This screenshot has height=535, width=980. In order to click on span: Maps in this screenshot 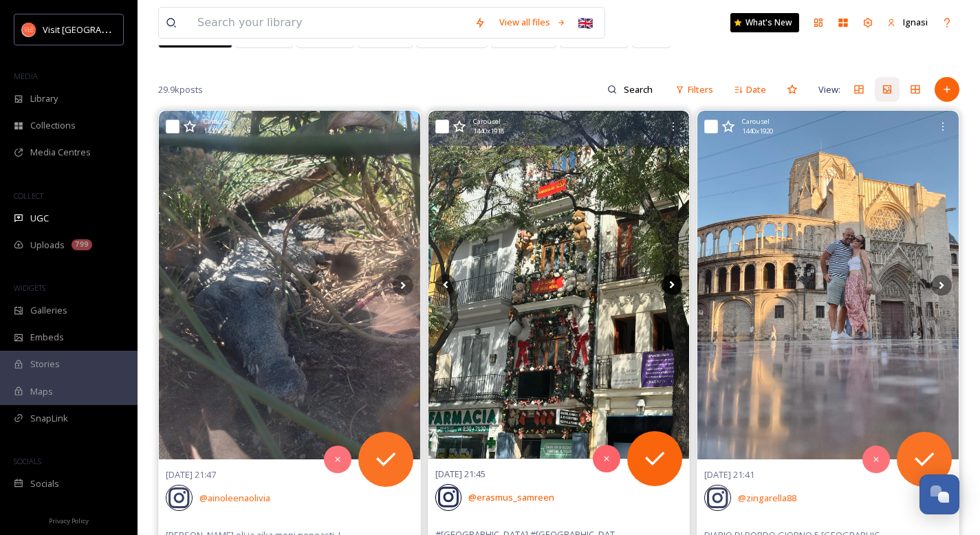, I will do `click(42, 391)`.